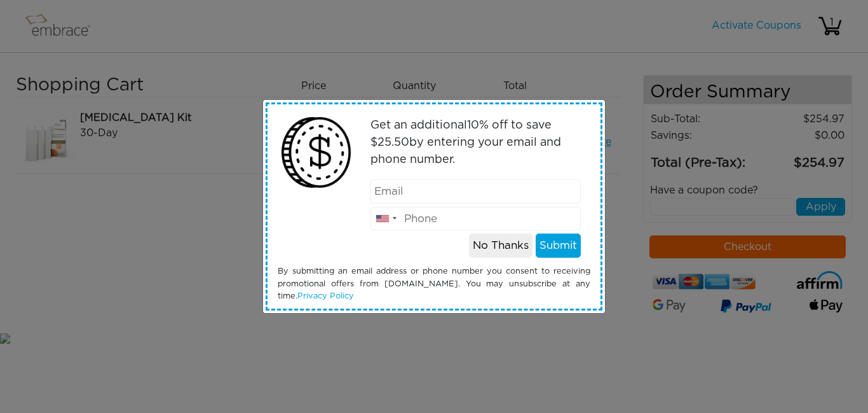  I want to click on p: Get an additional % off to save $ by entering your email and phone number., so click(476, 143).